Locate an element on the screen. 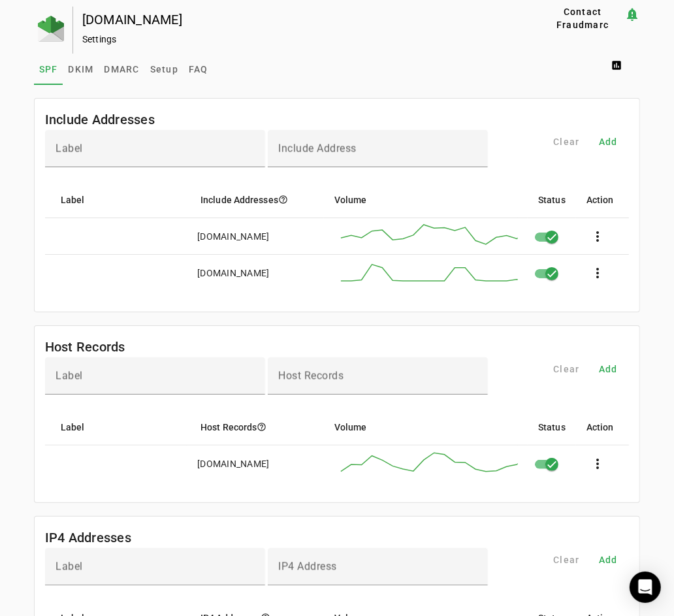 The width and height of the screenshot is (674, 616). a: FAQ is located at coordinates (198, 69).